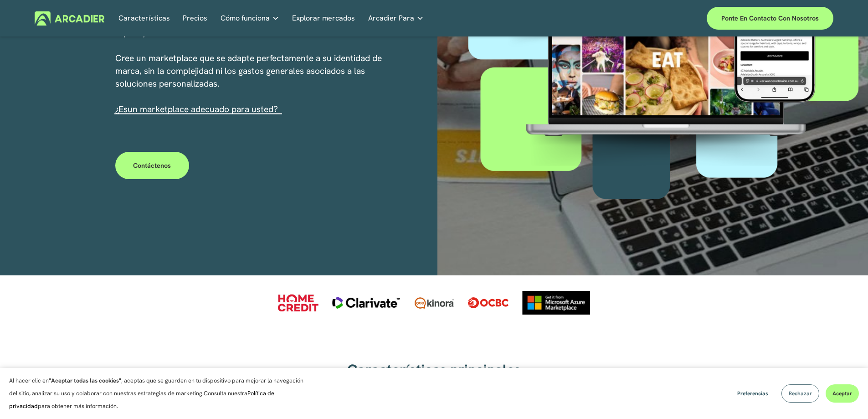 Image resolution: width=868 pixels, height=419 pixels. I want to click on div: Widget de chat, so click(845, 397).